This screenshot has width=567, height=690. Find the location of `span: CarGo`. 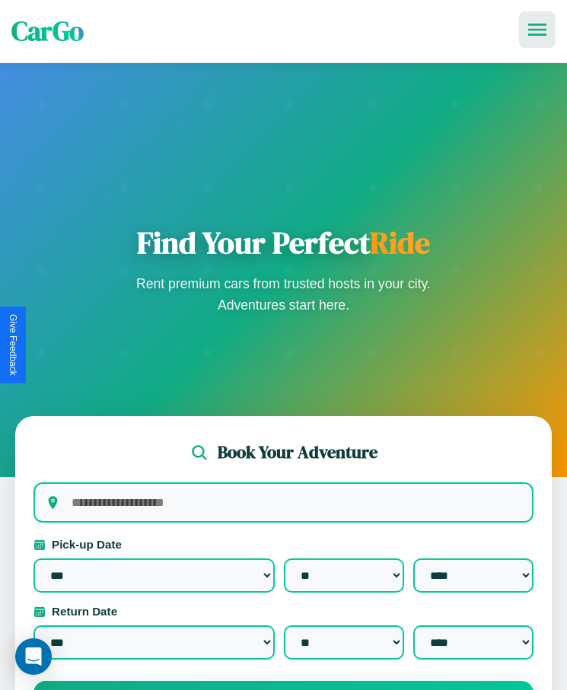

span: CarGo is located at coordinates (47, 31).